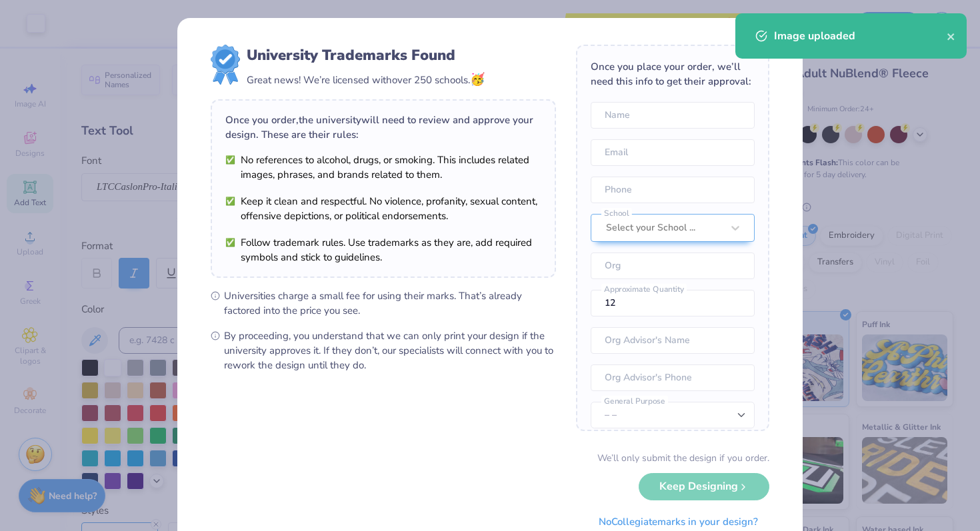 This screenshot has width=980, height=531. What do you see at coordinates (383, 167) in the screenshot?
I see `li: No references to alcohol, drugs, or smoking. This includes related images, phrases, and brands re...` at bounding box center [383, 167].